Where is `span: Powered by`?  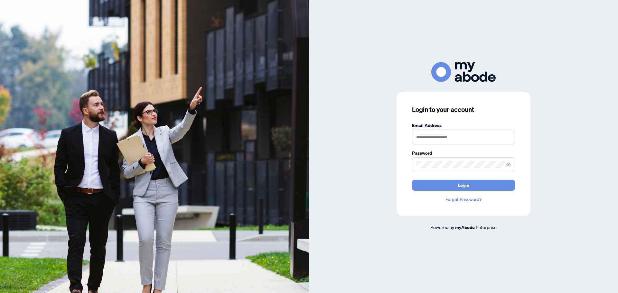 span: Powered by is located at coordinates (442, 227).